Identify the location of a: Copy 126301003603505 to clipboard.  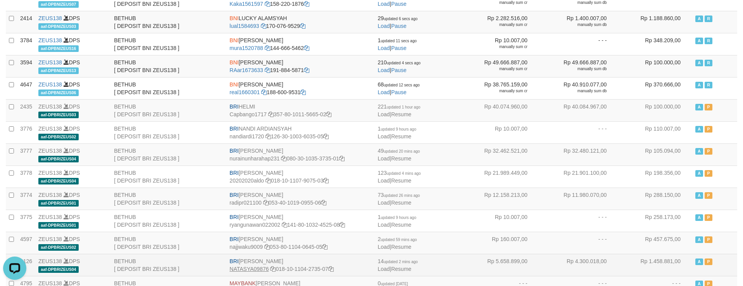
(326, 136).